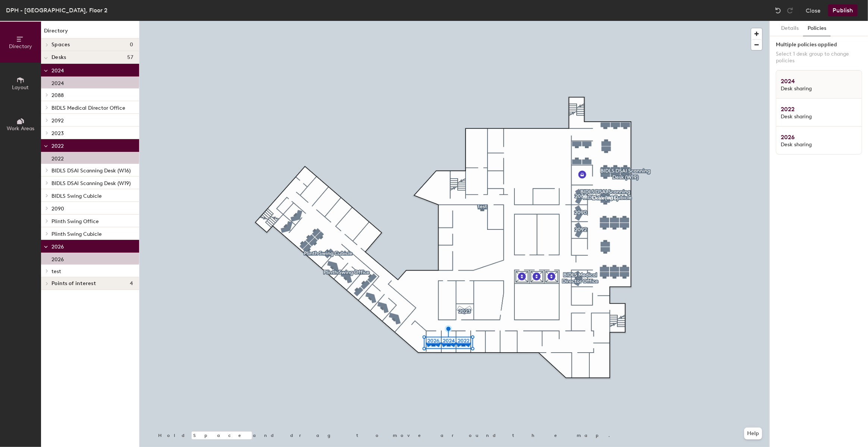 This screenshot has width=868, height=447. I want to click on button: Close, so click(813, 10).